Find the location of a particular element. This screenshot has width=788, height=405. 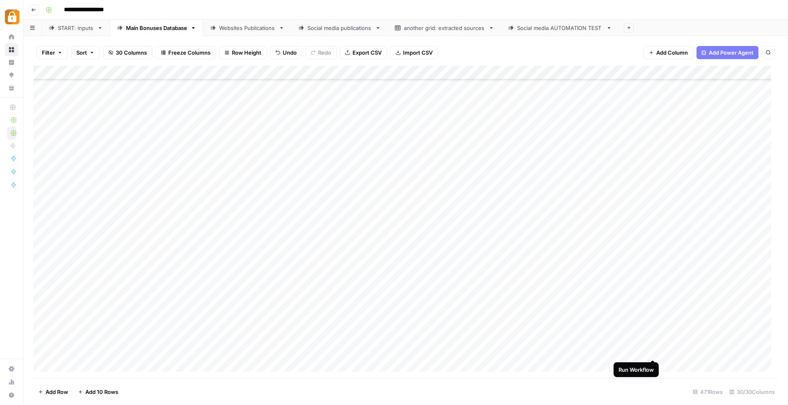

a: Websites Publications is located at coordinates (247, 28).